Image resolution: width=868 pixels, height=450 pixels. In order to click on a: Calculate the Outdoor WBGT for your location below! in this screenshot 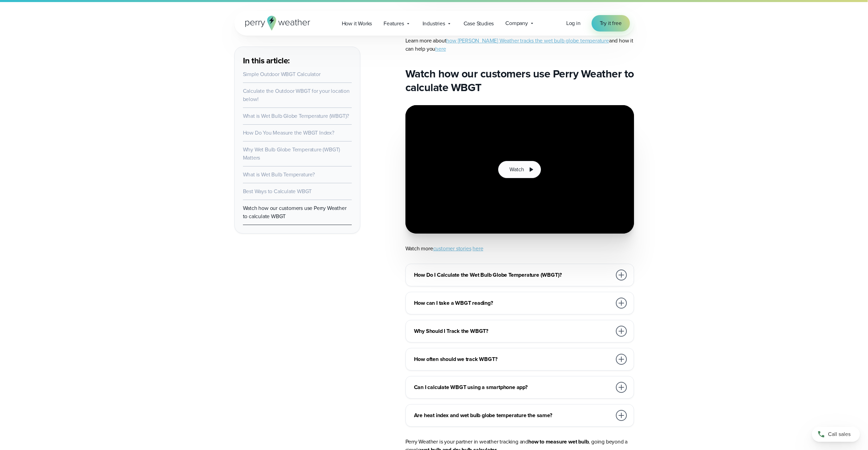, I will do `click(296, 95)`.